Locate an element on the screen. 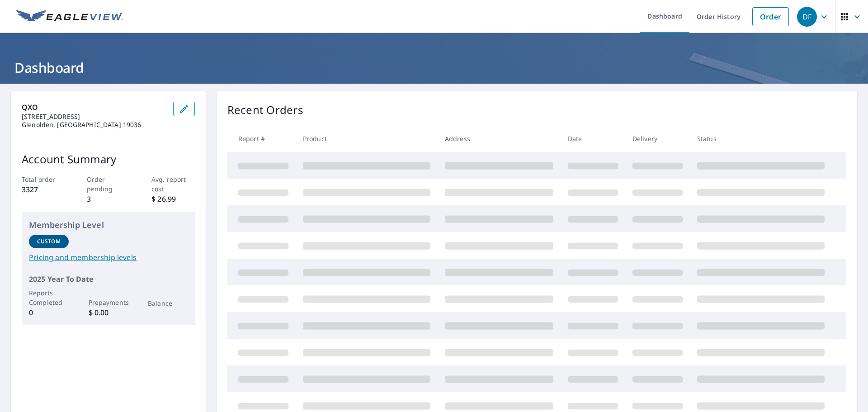  img: EV Logo is located at coordinates (70, 17).